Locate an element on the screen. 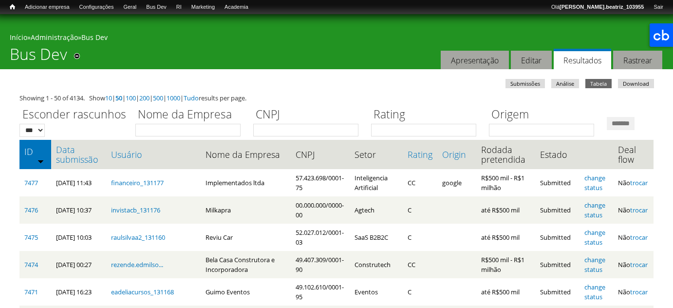  img: ordem crescente is located at coordinates (40, 161).